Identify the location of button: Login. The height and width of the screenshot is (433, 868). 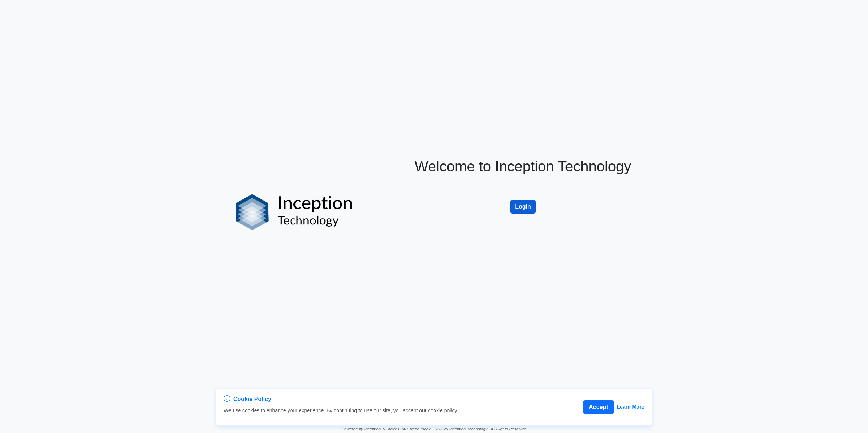
(523, 206).